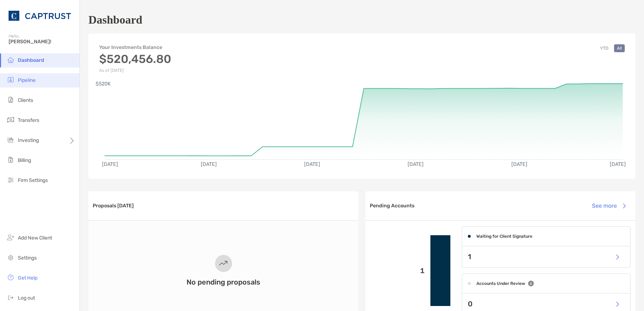 The image size is (644, 311). Describe the element at coordinates (609, 205) in the screenshot. I see `button: See more` at that location.